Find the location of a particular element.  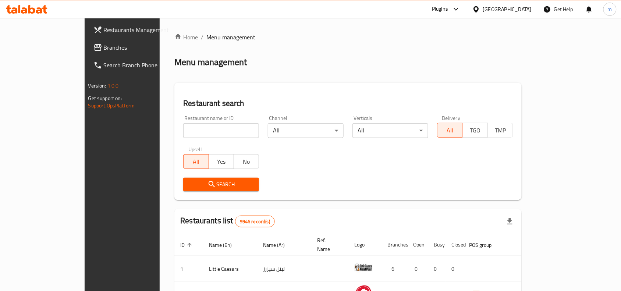

span: Name (Ar) is located at coordinates (278, 245).